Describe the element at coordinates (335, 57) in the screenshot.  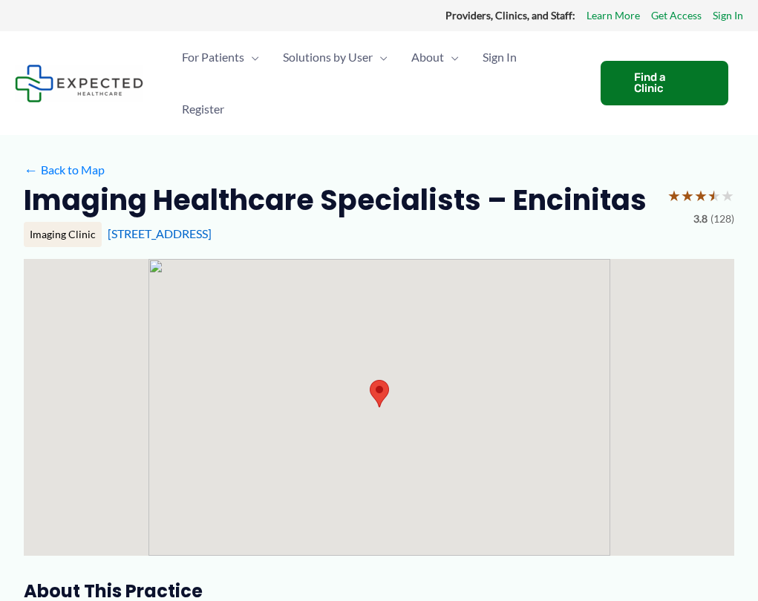
I see `a: Solutions by UserMenu Toggle` at that location.